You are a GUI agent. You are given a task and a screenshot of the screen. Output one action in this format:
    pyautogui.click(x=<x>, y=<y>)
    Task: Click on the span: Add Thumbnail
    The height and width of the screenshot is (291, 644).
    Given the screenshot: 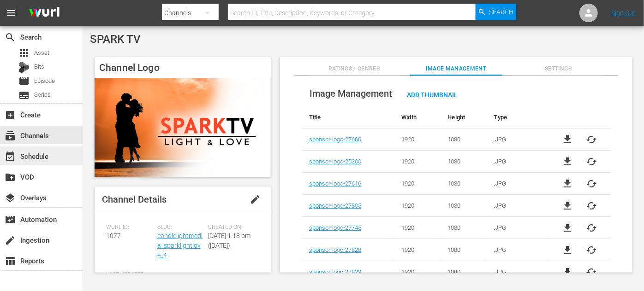 What is the action you would take?
    pyautogui.click(x=433, y=95)
    